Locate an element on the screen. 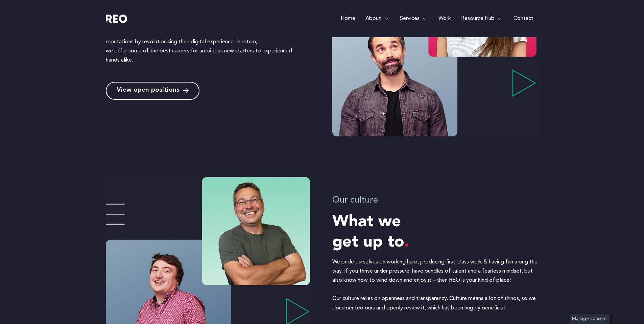 Image resolution: width=644 pixels, height=324 pixels. span: Manage consent is located at coordinates (589, 318).